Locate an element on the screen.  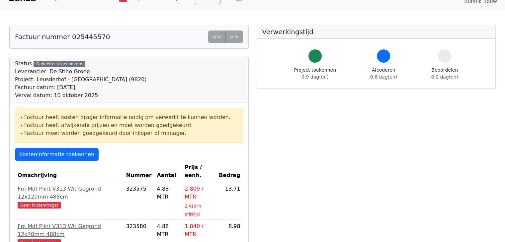
th: Bedrag is located at coordinates (229, 172).